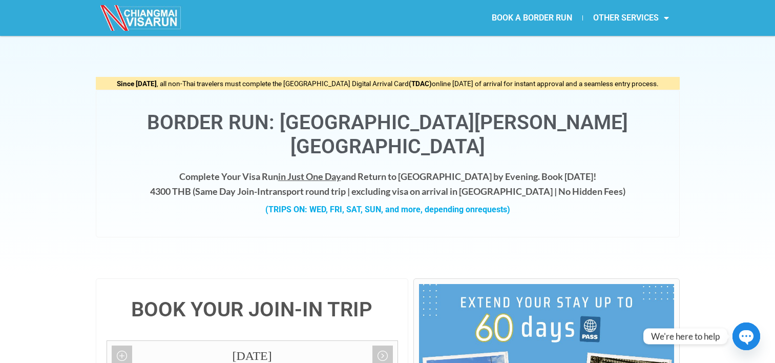 The height and width of the screenshot is (363, 775). What do you see at coordinates (420, 84) in the screenshot?
I see `strong: (TDAC)` at bounding box center [420, 84].